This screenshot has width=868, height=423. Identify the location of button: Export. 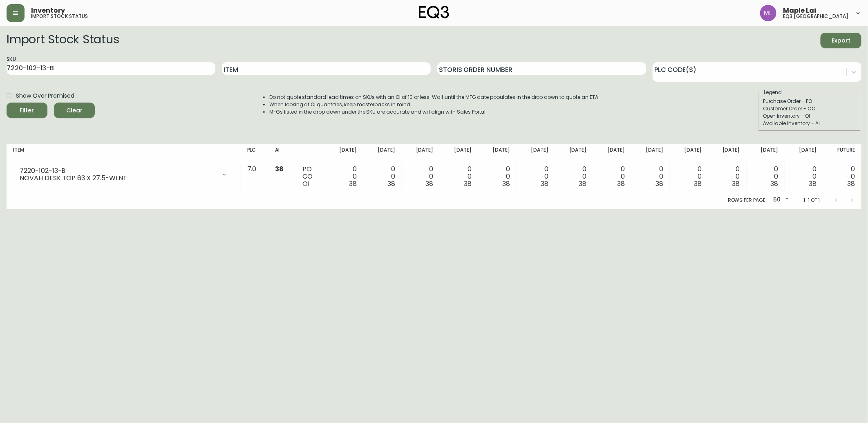
(841, 41).